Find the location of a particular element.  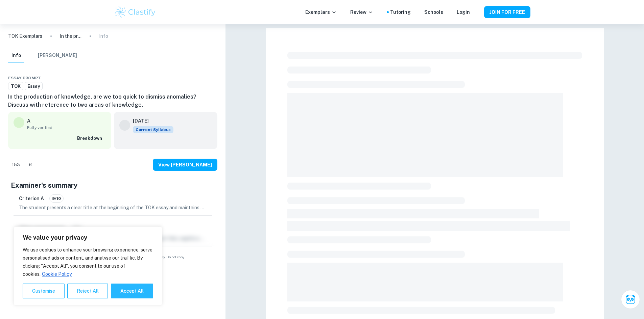

div: Report issue is located at coordinates (215, 78).